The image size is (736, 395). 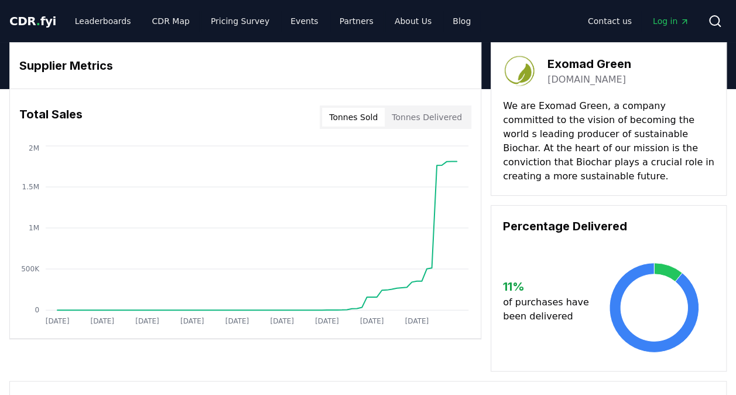 I want to click on button: Tonnes Sold, so click(x=353, y=117).